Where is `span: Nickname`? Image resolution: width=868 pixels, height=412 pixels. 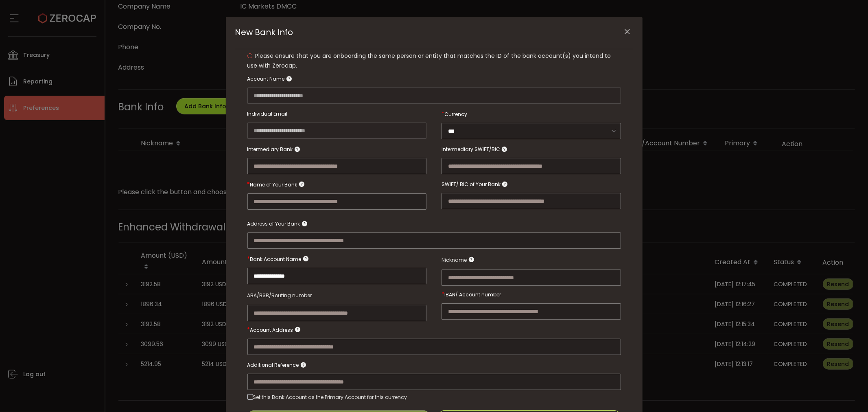 span: Nickname is located at coordinates (454, 260).